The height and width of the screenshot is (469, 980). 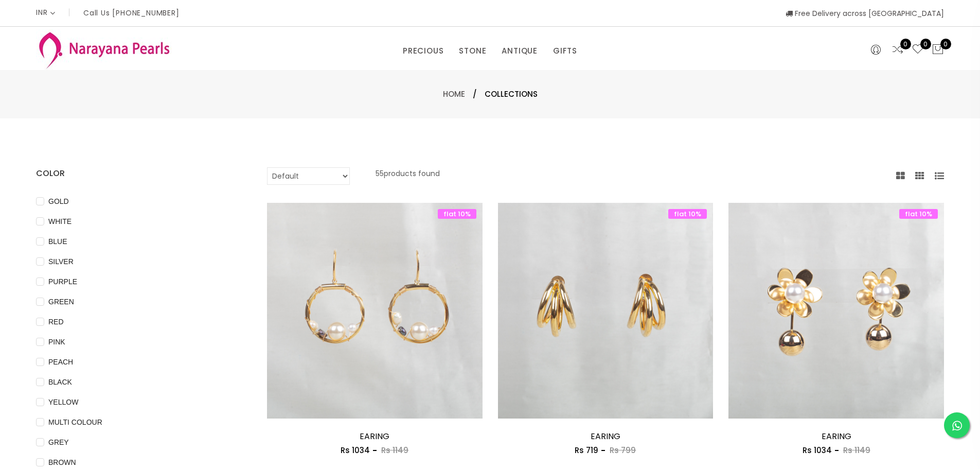 What do you see at coordinates (938, 50) in the screenshot?
I see `button: 0` at bounding box center [938, 50].